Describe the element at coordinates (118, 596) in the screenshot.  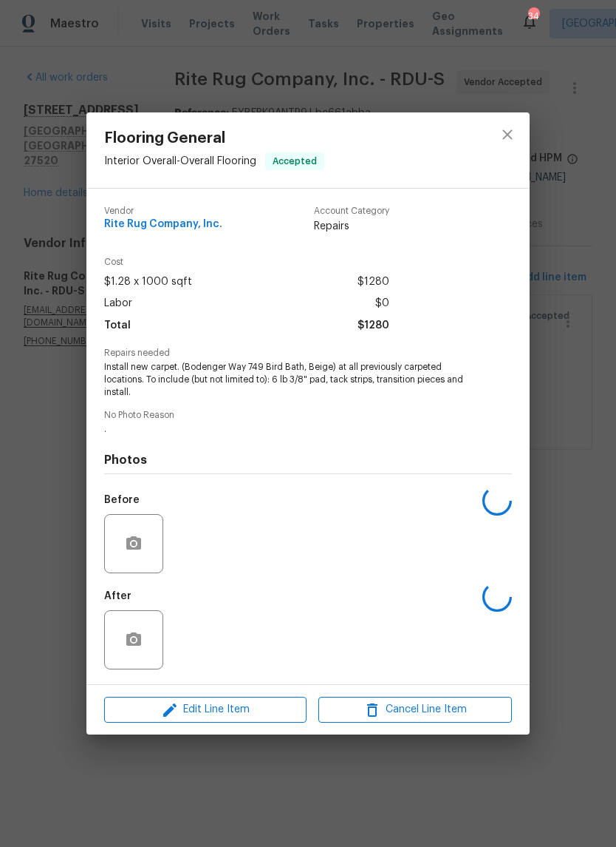
I see `h5: After` at that location.